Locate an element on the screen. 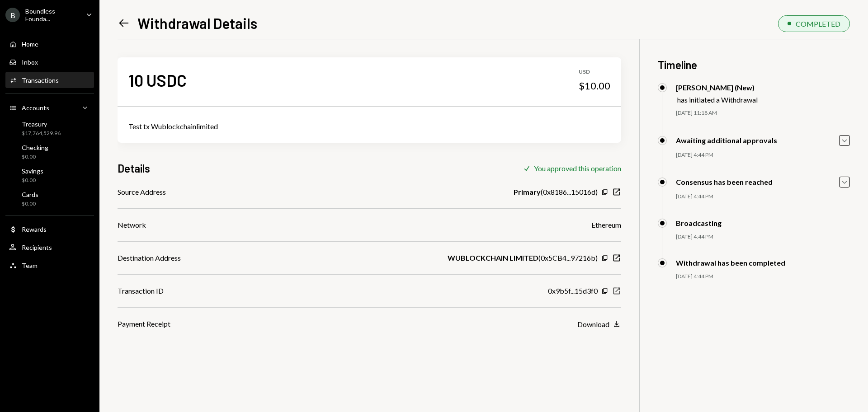 The height and width of the screenshot is (412, 868). div: Destination Address is located at coordinates (149, 258).